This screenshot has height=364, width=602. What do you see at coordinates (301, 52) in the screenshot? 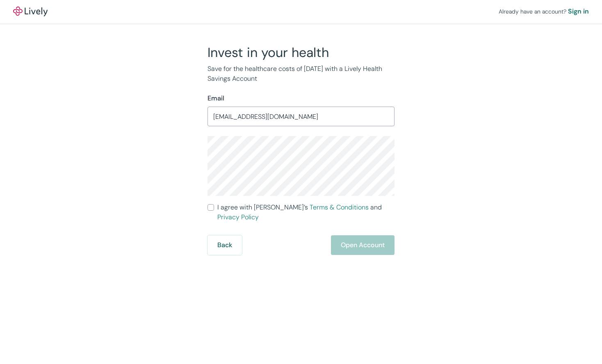
I see `h2: Invest in your health` at bounding box center [301, 52].